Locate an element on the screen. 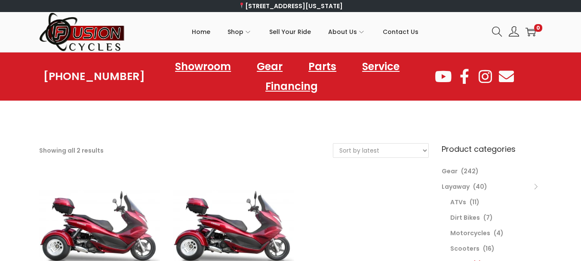  a: About Us is located at coordinates (347, 32).